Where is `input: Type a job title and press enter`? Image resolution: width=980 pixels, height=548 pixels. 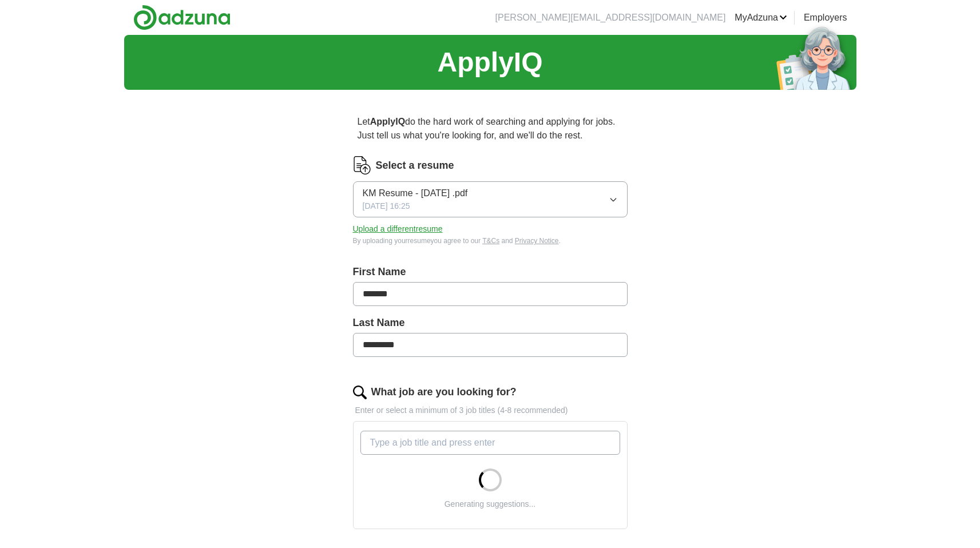 input: Type a job title and press enter is located at coordinates (490, 443).